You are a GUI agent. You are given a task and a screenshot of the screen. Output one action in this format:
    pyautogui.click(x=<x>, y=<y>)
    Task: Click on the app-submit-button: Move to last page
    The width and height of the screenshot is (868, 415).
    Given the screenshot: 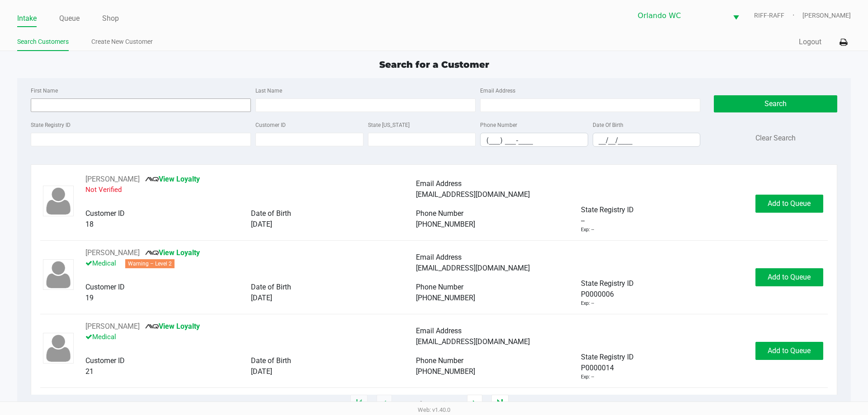 What is the action you would take?
    pyautogui.click(x=500, y=404)
    